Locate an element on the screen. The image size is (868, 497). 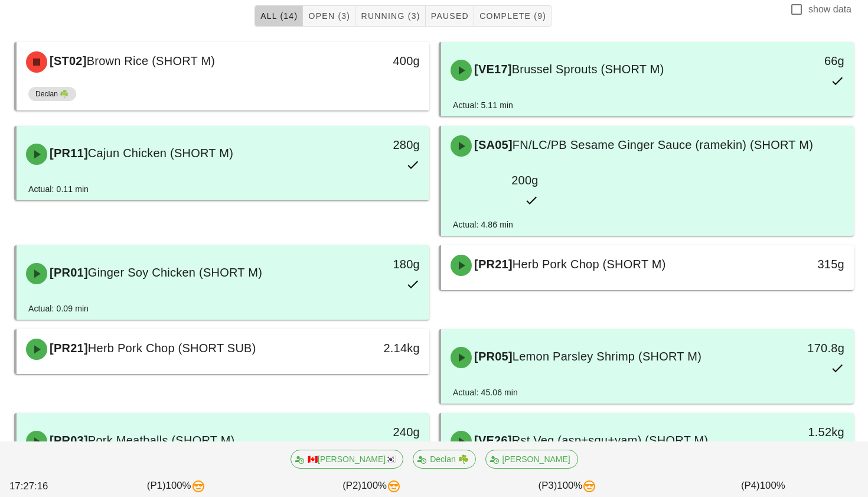
button: Paused is located at coordinates (450, 16).